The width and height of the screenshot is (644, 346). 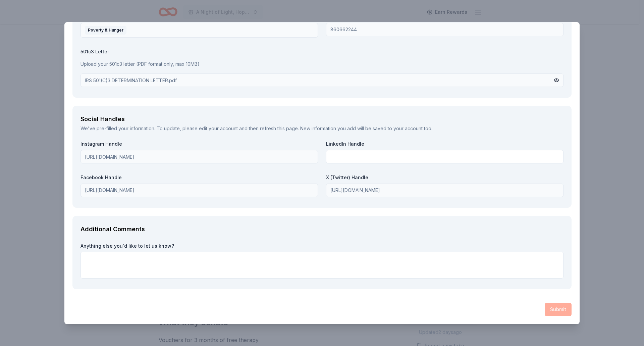 I want to click on label: LinkedIn Handle, so click(x=445, y=144).